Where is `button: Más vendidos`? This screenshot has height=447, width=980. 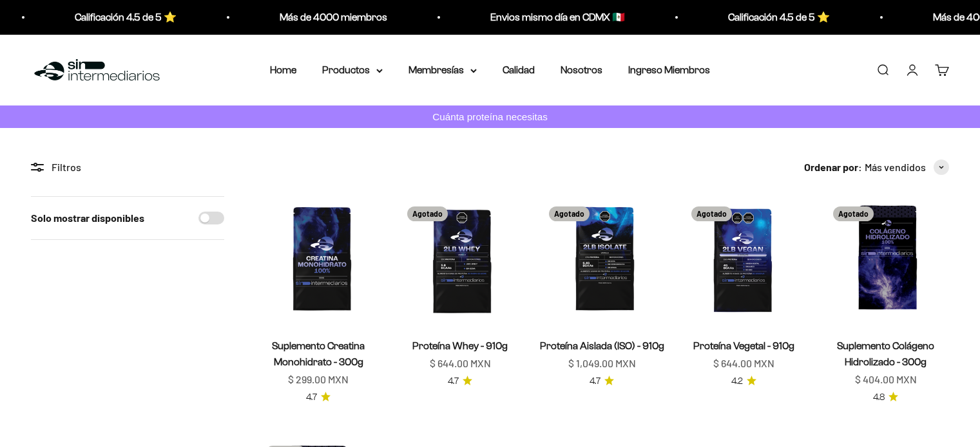 button: Más vendidos is located at coordinates (906, 168).